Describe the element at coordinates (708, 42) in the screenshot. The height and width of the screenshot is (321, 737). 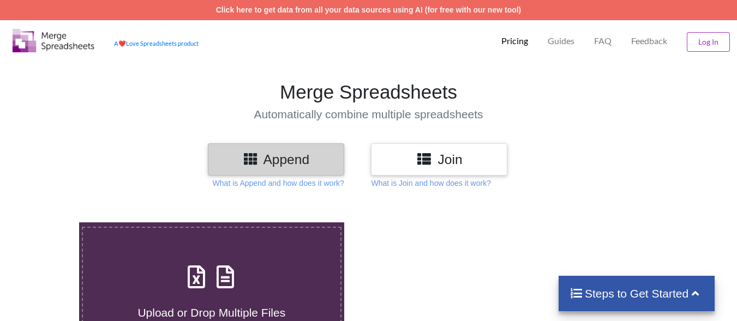
I see `button: Log In` at that location.